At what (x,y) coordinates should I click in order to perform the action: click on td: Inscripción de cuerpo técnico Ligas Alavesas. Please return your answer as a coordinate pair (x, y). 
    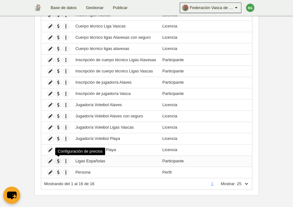
    Looking at the image, I should click on (116, 60).